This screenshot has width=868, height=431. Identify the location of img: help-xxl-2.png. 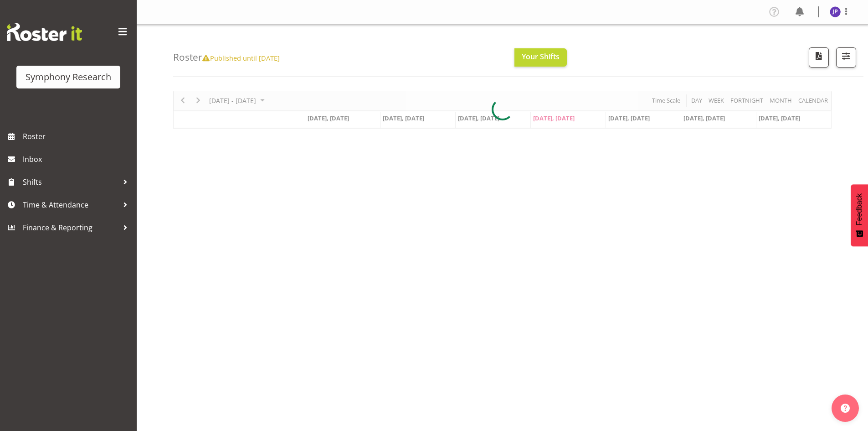
(845, 408).